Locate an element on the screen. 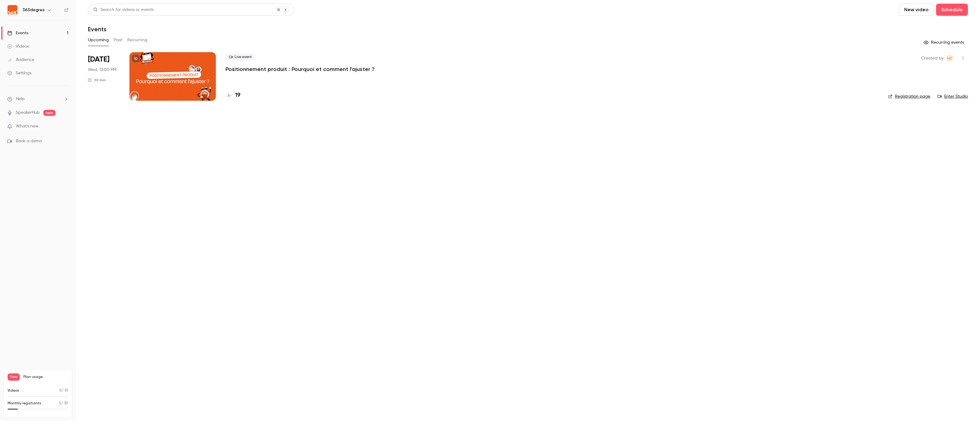 The height and width of the screenshot is (421, 980). button: Upcoming is located at coordinates (99, 40).